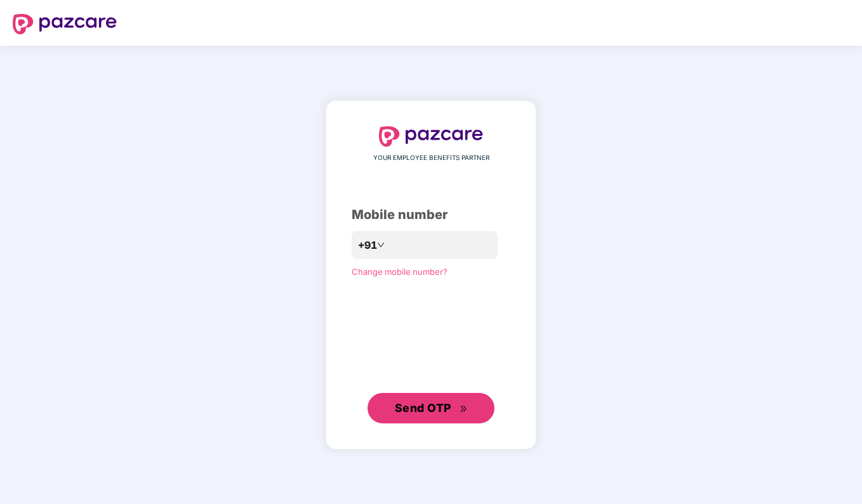 The image size is (862, 504). What do you see at coordinates (381, 245) in the screenshot?
I see `span: down` at bounding box center [381, 245].